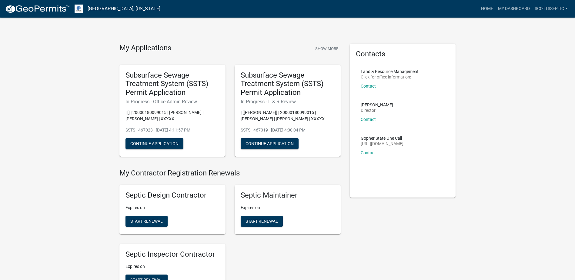 The height and width of the screenshot is (280, 575). What do you see at coordinates (403, 54) in the screenshot?
I see `h5: Contacts` at bounding box center [403, 54].